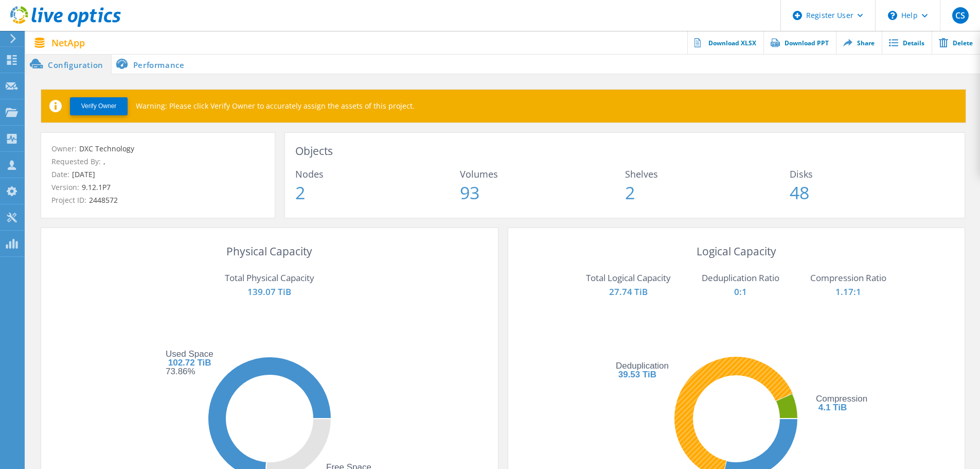 The width and height of the screenshot is (980, 469). What do you see at coordinates (642, 366) in the screenshot?
I see `tspan: Deduplication` at bounding box center [642, 366].